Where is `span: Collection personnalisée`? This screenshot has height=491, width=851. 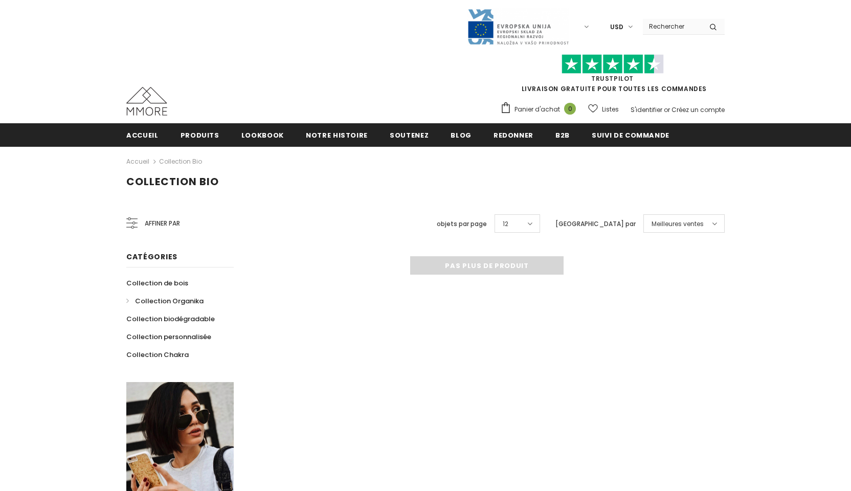
span: Collection personnalisée is located at coordinates (169, 336).